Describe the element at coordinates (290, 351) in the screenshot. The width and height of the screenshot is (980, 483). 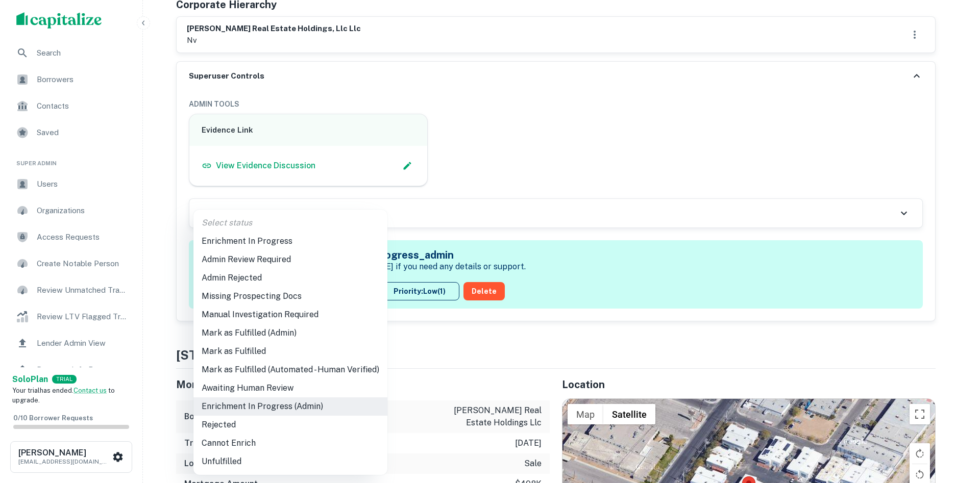
I see `li: Mark as Fulfilled` at that location.